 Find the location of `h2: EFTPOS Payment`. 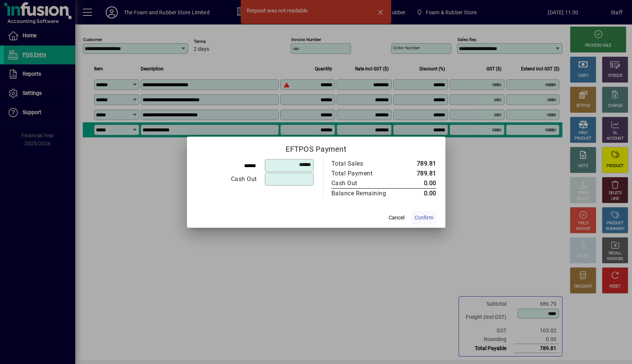

h2: EFTPOS Payment is located at coordinates (316, 148).